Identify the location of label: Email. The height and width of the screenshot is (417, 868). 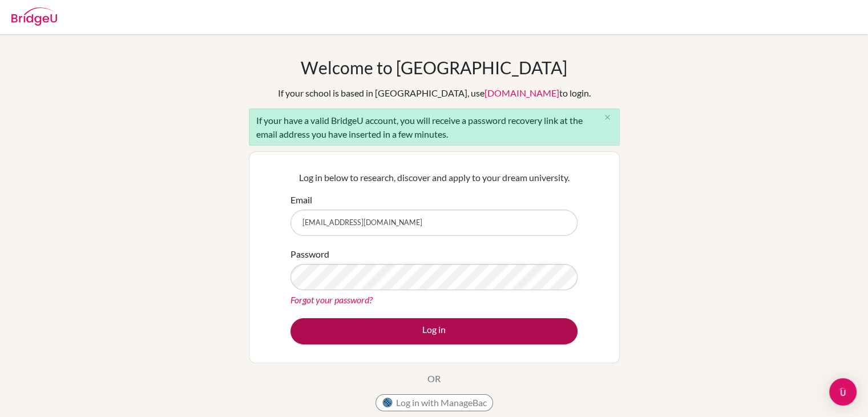
(302, 200).